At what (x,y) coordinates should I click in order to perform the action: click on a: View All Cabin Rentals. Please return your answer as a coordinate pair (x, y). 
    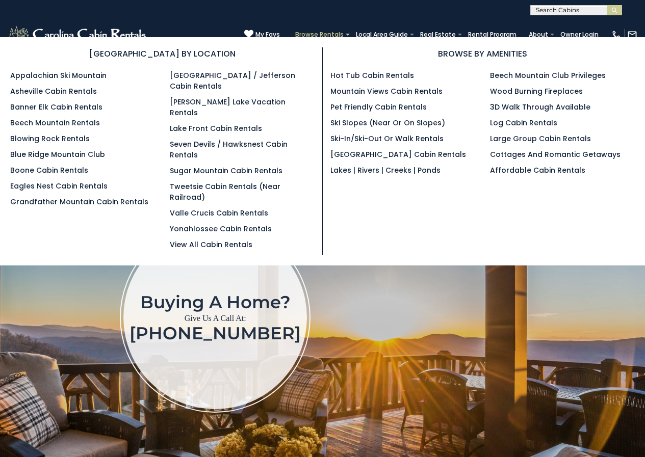
    Looking at the image, I should click on (211, 245).